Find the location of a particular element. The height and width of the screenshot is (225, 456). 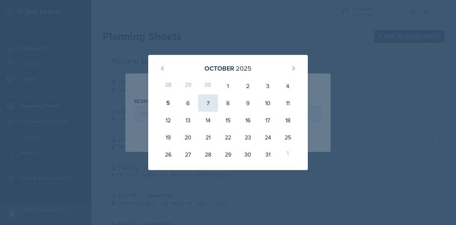

div: 19 is located at coordinates (168, 137).